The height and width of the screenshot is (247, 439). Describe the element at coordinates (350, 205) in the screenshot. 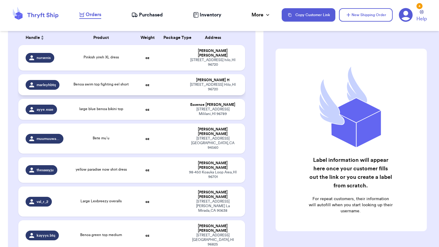

I see `p: For repeat customers, their information will autofill when you start looking up their username.` at that location.